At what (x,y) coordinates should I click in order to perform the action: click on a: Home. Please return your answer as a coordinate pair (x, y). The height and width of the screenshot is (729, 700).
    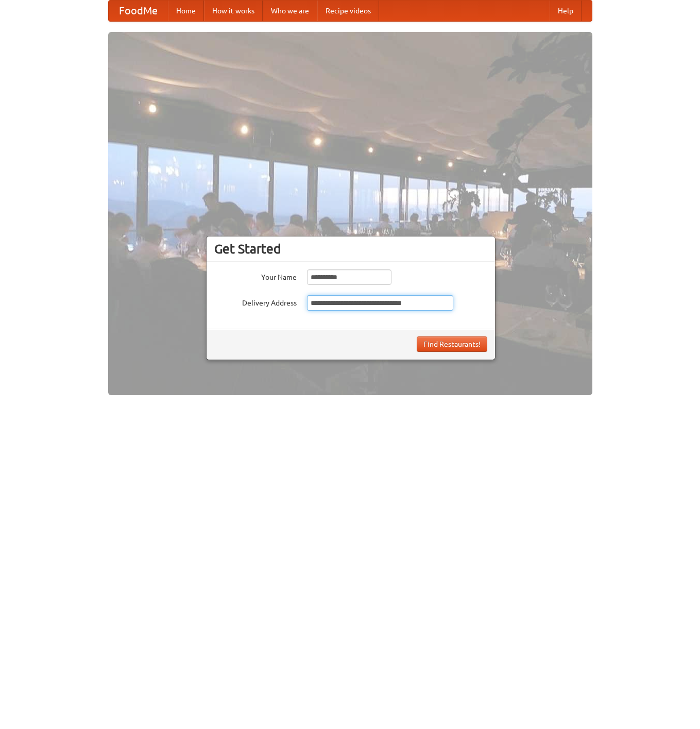
    Looking at the image, I should click on (186, 11).